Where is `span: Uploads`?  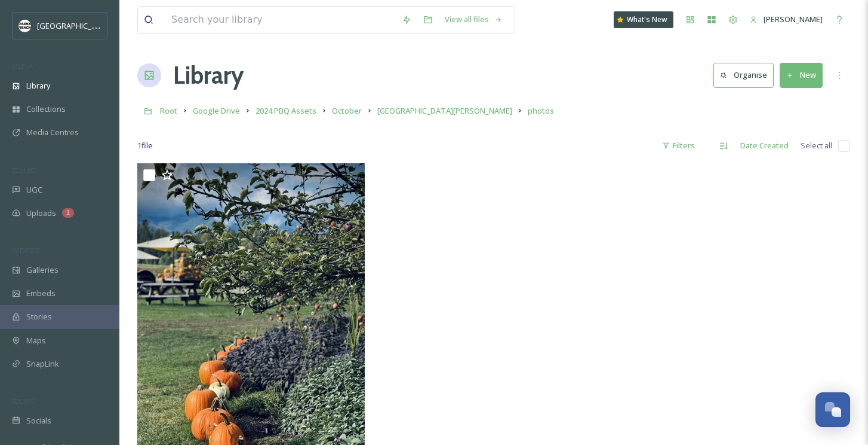
span: Uploads is located at coordinates (41, 213).